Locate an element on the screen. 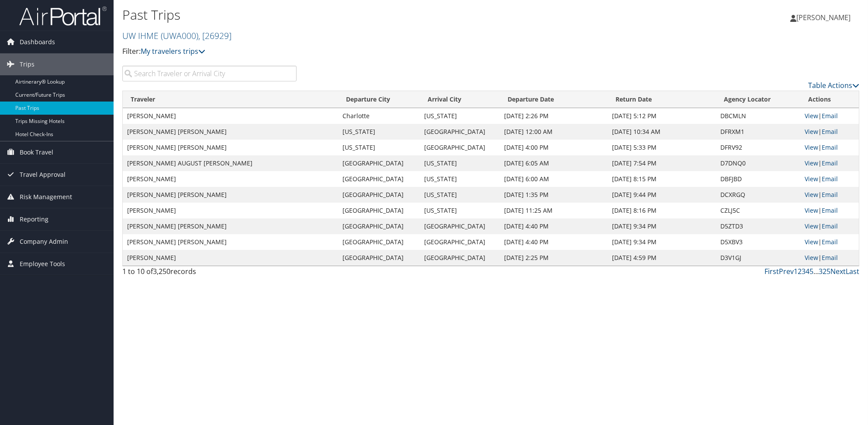  a: 4 is located at coordinates (808, 271).